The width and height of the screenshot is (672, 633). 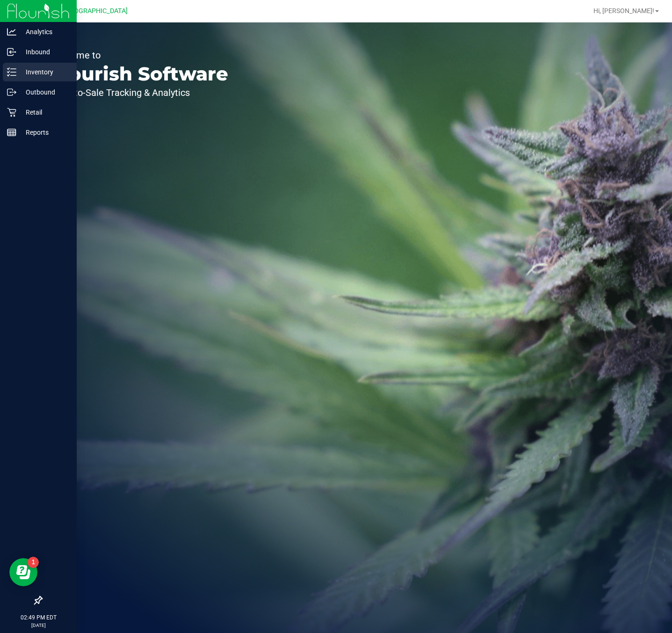 I want to click on inline-svg: Inventory, so click(x=12, y=72).